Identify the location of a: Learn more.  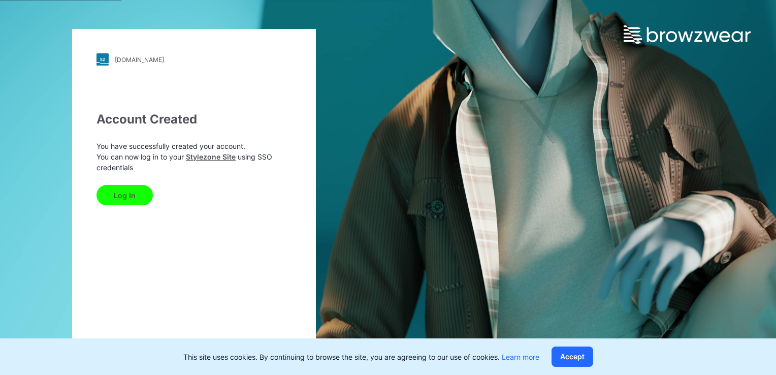
(521, 357).